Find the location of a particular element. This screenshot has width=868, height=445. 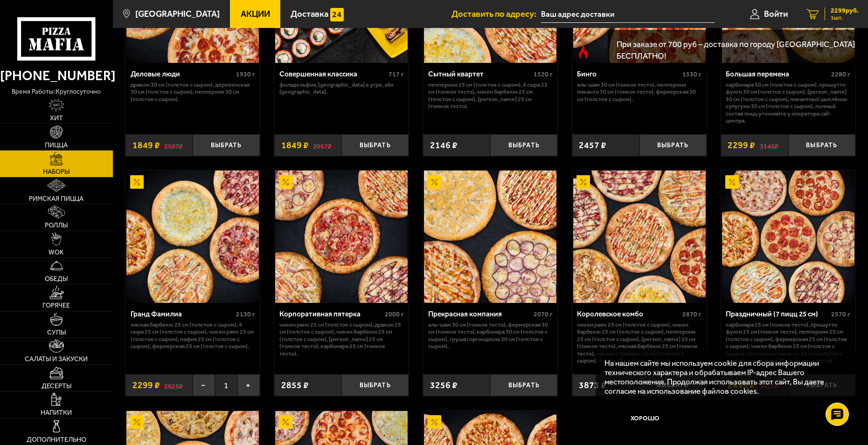

span: 3873 ₽ is located at coordinates (592, 385).